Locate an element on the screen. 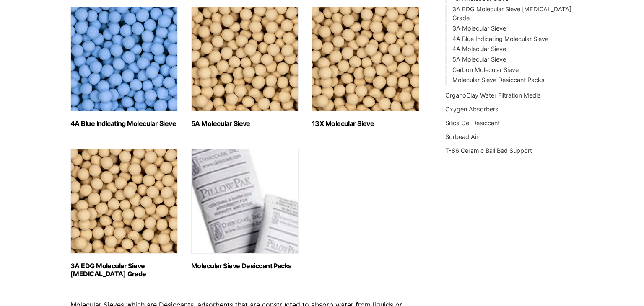 This screenshot has height=306, width=644. a: Visit product category 5A Molecular Sieve is located at coordinates (245, 67).